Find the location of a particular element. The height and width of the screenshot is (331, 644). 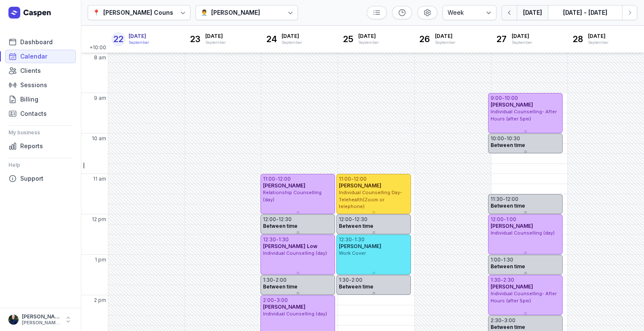

span: Clients is located at coordinates (30, 71).